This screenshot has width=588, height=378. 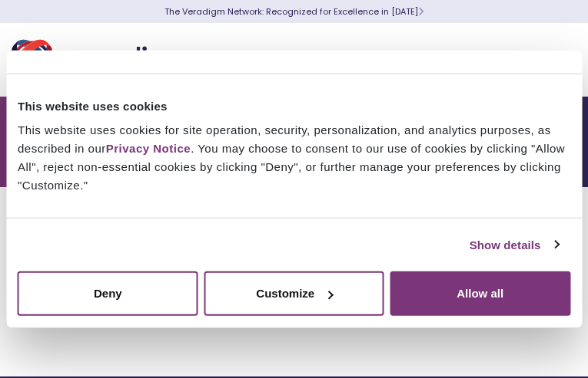 What do you see at coordinates (148, 148) in the screenshot?
I see `a: Privacy Notice` at bounding box center [148, 148].